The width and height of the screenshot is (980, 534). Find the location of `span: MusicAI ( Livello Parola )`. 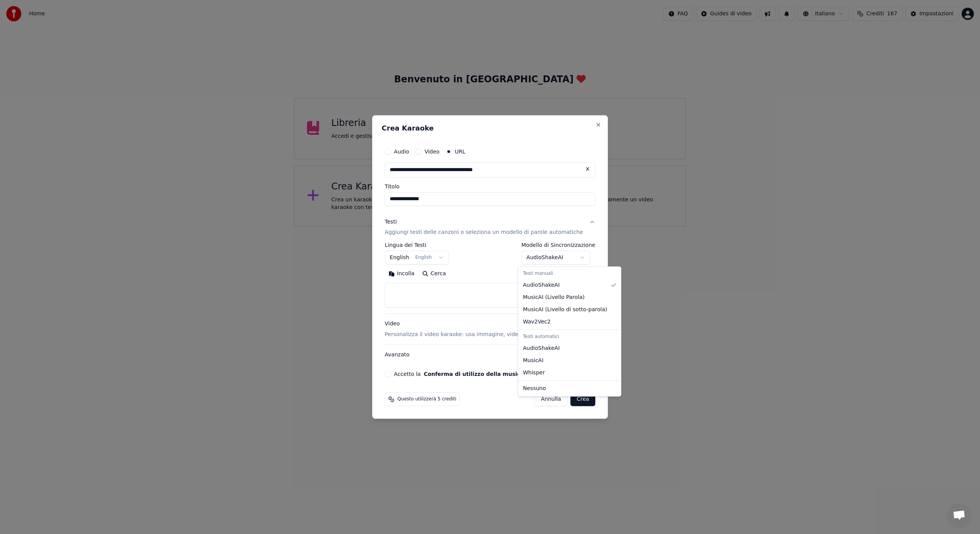

span: MusicAI ( Livello Parola ) is located at coordinates (553, 298).